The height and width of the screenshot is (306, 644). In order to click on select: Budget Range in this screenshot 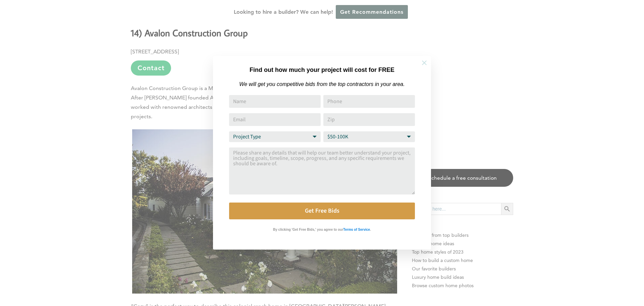, I will do `click(369, 137)`.